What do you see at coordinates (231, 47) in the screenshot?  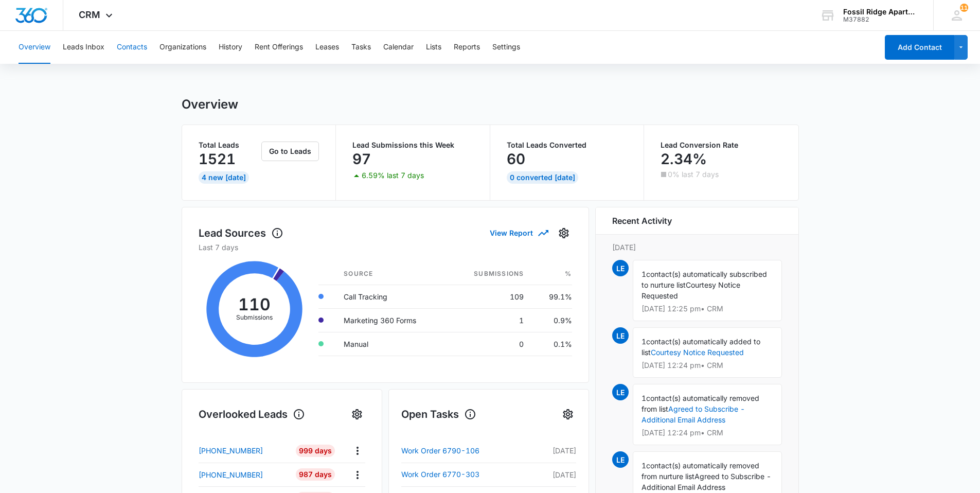 I see `button: History` at bounding box center [231, 47].